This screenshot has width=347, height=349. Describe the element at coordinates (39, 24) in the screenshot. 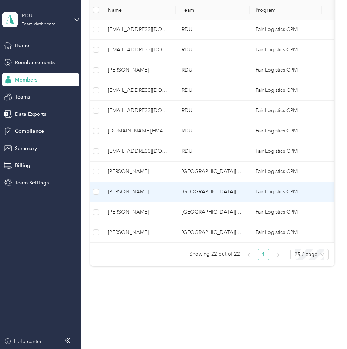

I see `div: Team dashboard` at that location.